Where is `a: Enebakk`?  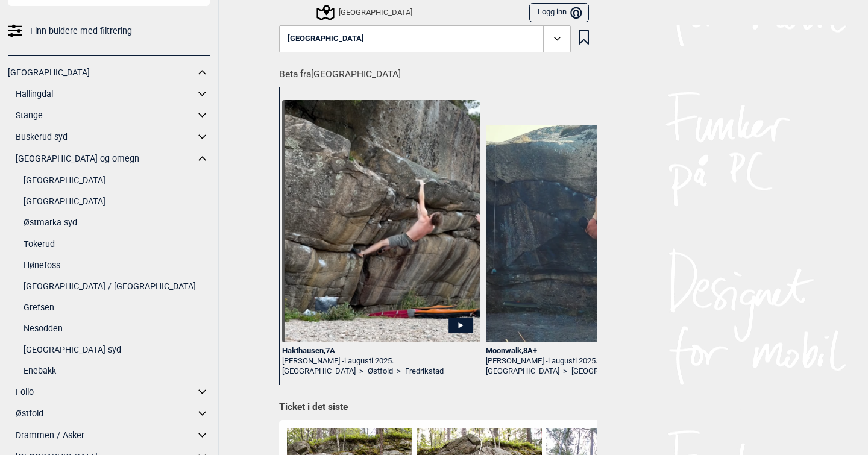
a: Enebakk is located at coordinates (117, 371).